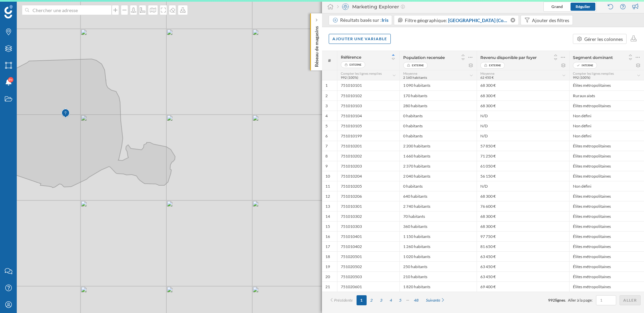  What do you see at coordinates (368, 206) in the screenshot?
I see `div: 751010301` at bounding box center [368, 206].